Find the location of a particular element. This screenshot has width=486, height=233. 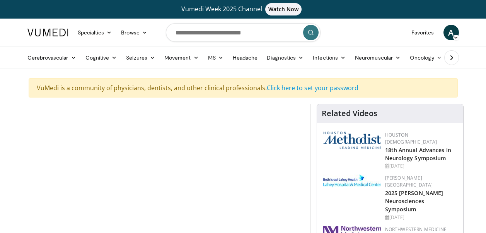

a: Browse is located at coordinates (134, 32).